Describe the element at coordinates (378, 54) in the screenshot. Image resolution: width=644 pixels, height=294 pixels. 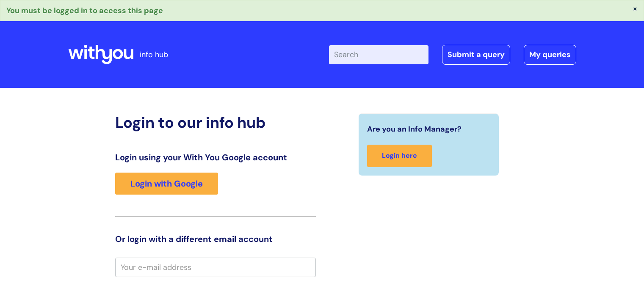
I see `input: Search` at that location.